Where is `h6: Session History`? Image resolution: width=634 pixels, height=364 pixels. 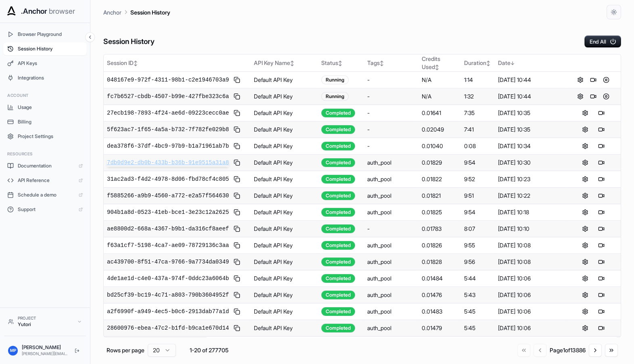 h6: Session History is located at coordinates (128, 42).